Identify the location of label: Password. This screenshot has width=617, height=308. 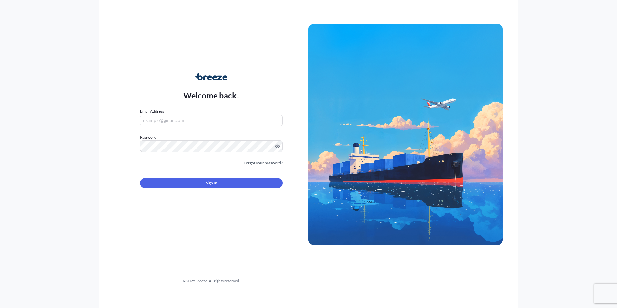
(211, 137).